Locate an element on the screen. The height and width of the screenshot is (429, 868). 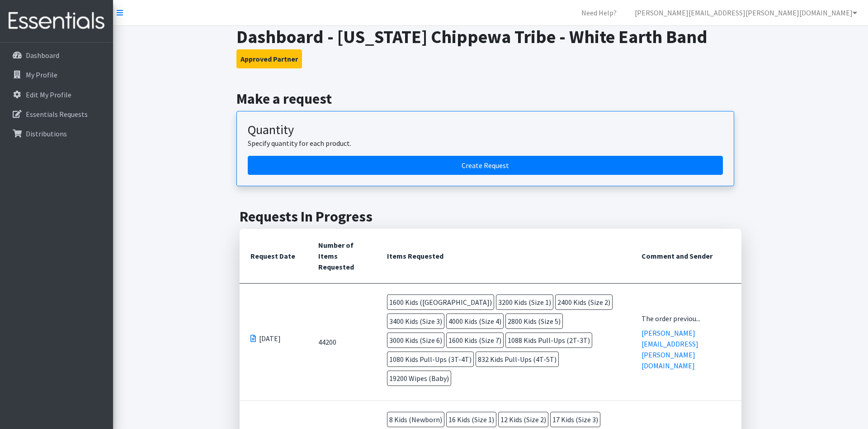
span: 16 Kids (Size 1) is located at coordinates (471, 419).